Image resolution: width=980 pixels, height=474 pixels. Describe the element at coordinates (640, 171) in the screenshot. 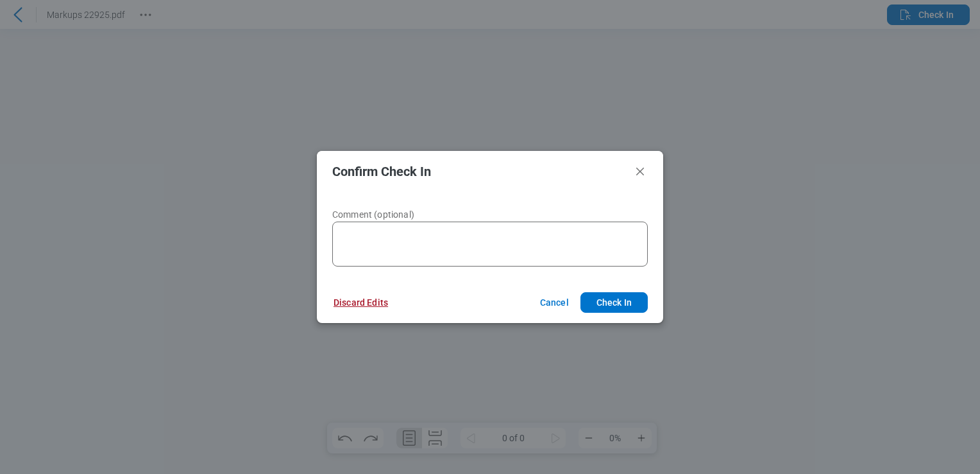

I see `button: Close` at that location.